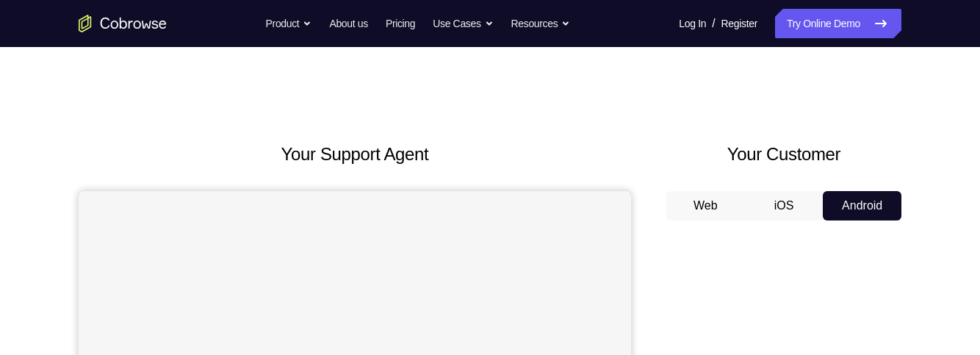 The width and height of the screenshot is (980, 355). Describe the element at coordinates (355, 154) in the screenshot. I see `h2: Your Support Agent` at that location.